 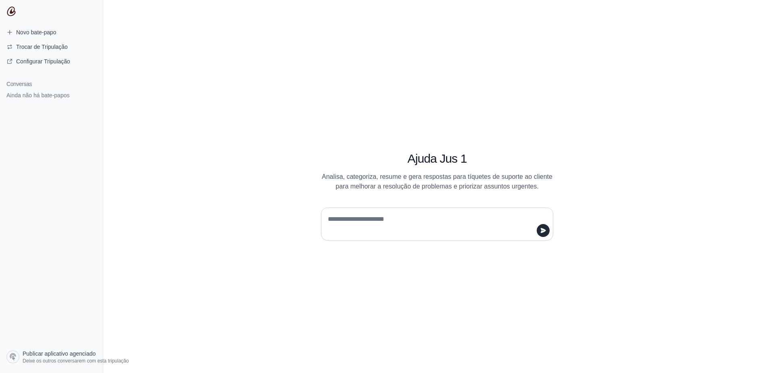 What do you see at coordinates (437, 158) in the screenshot?
I see `h1: Ajuda Jus 1` at bounding box center [437, 158].